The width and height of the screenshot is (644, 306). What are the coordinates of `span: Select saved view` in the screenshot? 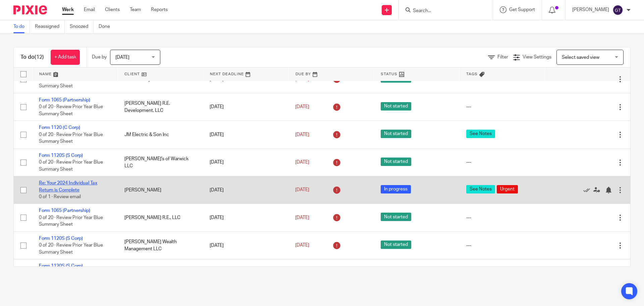 It's located at (580, 58).